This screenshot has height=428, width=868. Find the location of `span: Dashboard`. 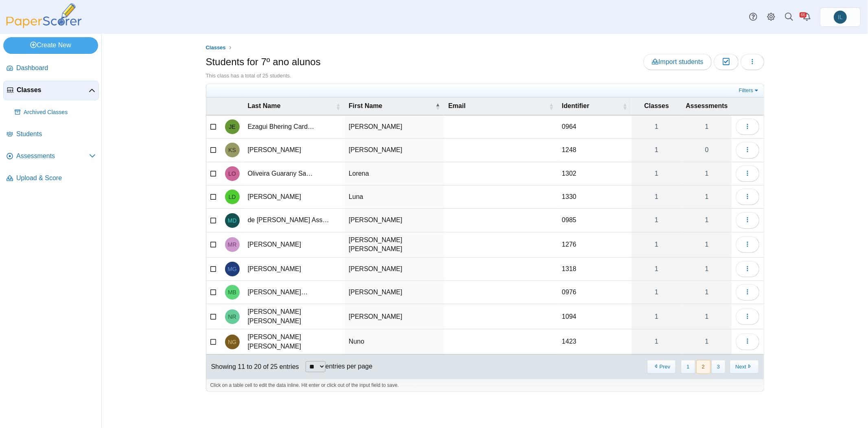

span: Dashboard is located at coordinates (56, 68).